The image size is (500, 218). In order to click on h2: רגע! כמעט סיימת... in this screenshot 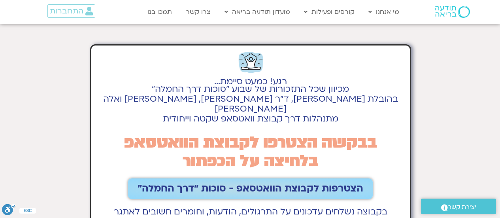, I will do `click(250, 81)`.